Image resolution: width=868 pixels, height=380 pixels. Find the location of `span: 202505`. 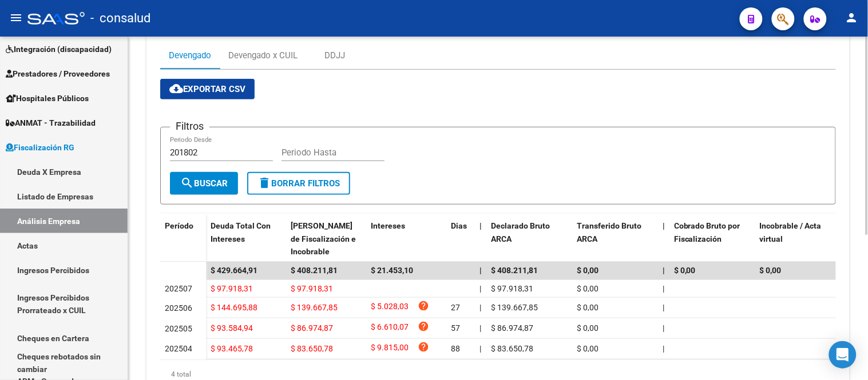

span: 202505 is located at coordinates (179, 328).